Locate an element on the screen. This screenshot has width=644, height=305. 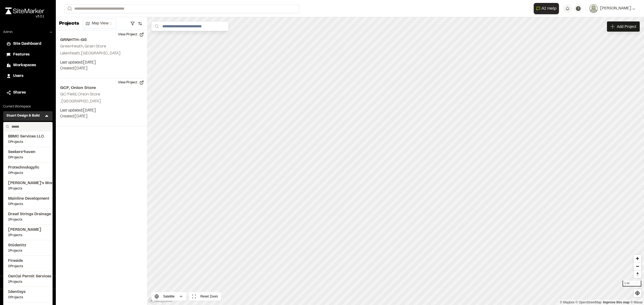
span: Find my location is located at coordinates (637, 293).